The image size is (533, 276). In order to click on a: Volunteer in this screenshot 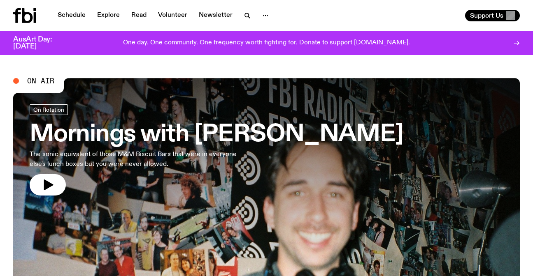, I will do `click(172, 16)`.